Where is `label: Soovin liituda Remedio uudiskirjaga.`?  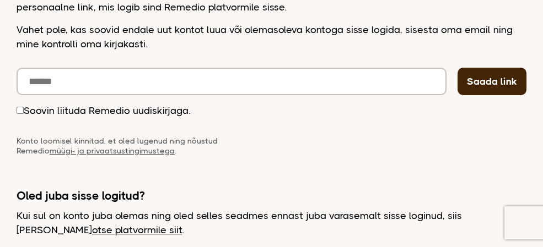
label: Soovin liituda Remedio uudiskirjaga. is located at coordinates (104, 111).